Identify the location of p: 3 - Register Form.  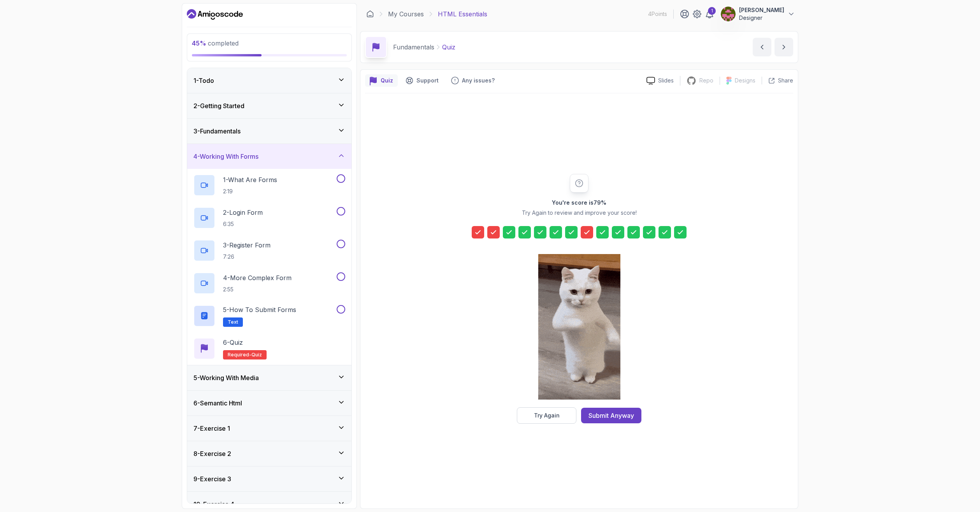
(247, 245).